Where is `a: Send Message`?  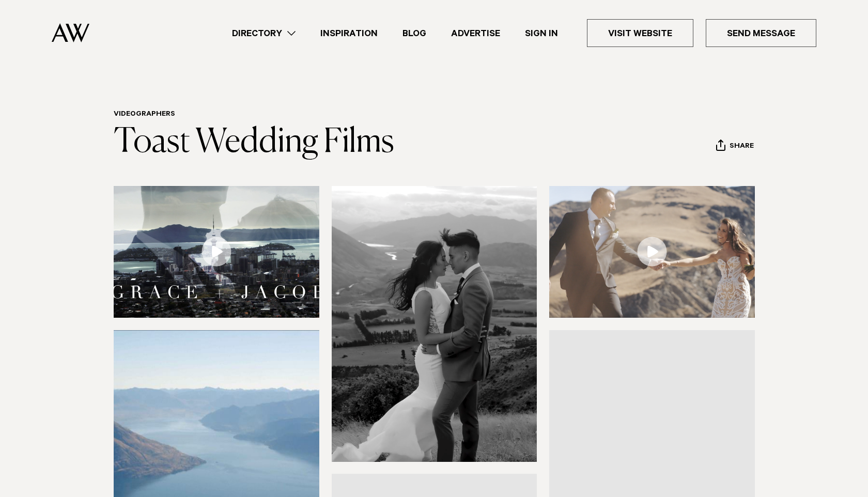 a: Send Message is located at coordinates (761, 33).